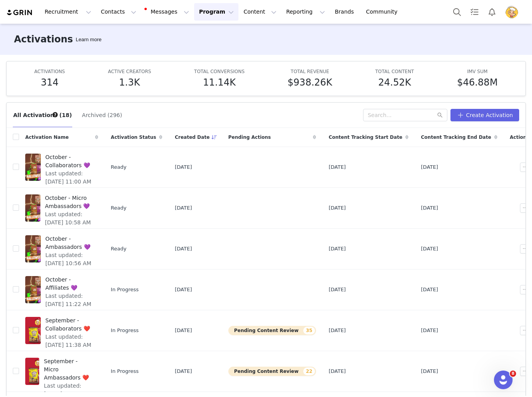 Image resolution: width=532 pixels, height=397 pixels. What do you see at coordinates (457, 11) in the screenshot?
I see `button: Search` at bounding box center [457, 11].